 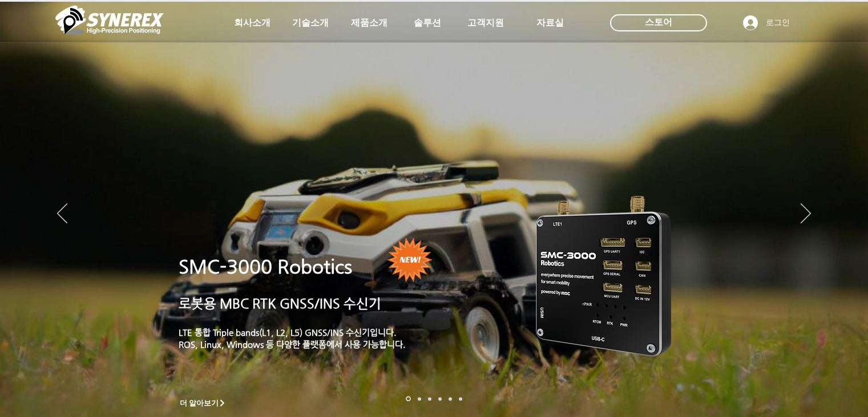 What do you see at coordinates (486, 22) in the screenshot?
I see `a: 고객지원` at bounding box center [486, 22].